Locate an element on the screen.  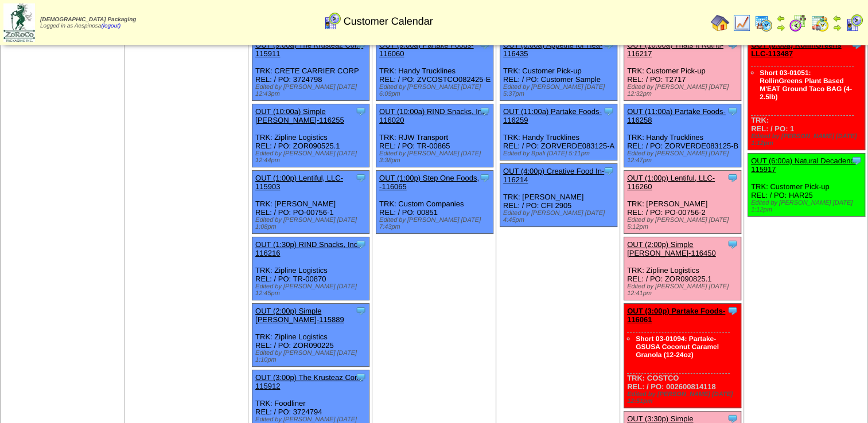
div: TRK: Zipline Logistics REL: / PO: ZOR090225 is located at coordinates (311, 335).